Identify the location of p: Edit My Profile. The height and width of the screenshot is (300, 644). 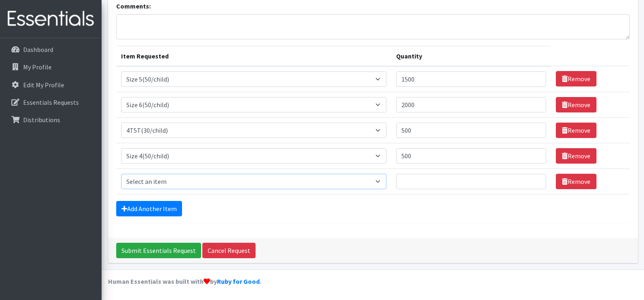
(43, 85).